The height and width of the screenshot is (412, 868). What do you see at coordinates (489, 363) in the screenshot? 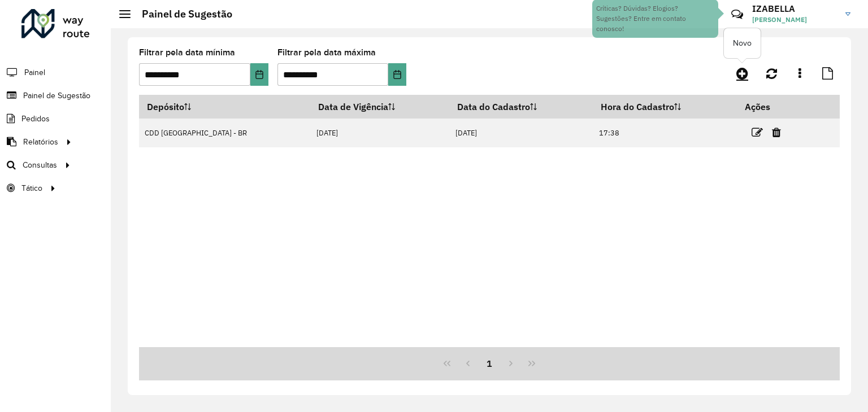
I see `button: 1` at bounding box center [489, 363].